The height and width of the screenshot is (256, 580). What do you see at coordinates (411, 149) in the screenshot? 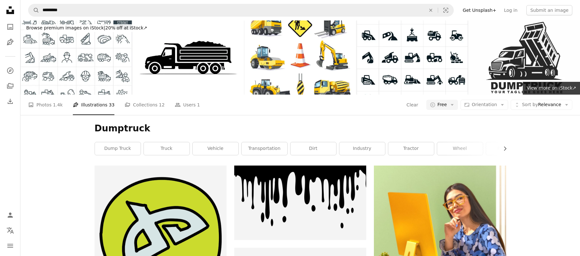
I see `a: tractor` at bounding box center [411, 149].